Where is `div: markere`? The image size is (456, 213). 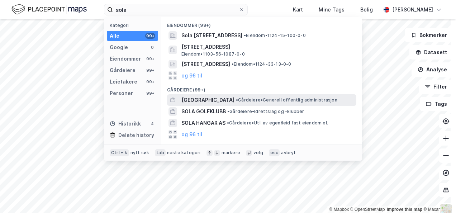
div: markere is located at coordinates (231, 153).